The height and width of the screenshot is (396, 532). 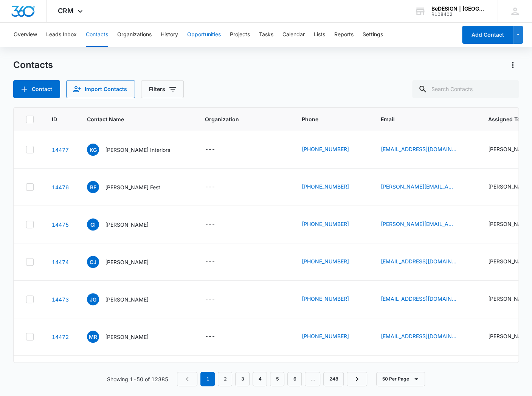 What do you see at coordinates (93, 337) in the screenshot?
I see `span: MR` at bounding box center [93, 337].